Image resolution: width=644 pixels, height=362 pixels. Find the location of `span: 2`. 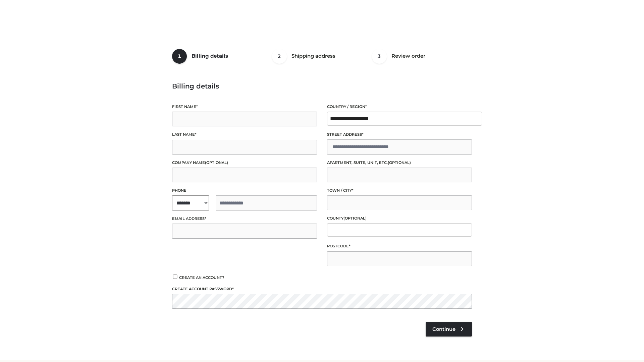

span: 2 is located at coordinates (279, 57).